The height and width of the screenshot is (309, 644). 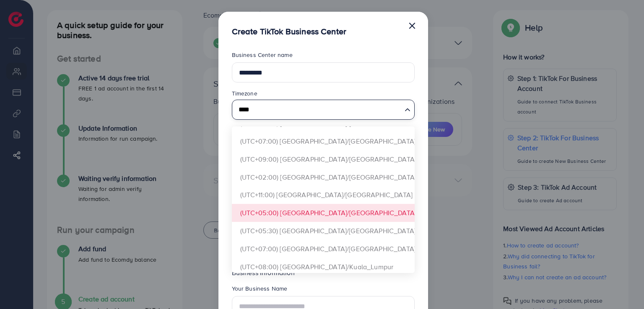 I want to click on label: Country or region, so click(x=256, y=131).